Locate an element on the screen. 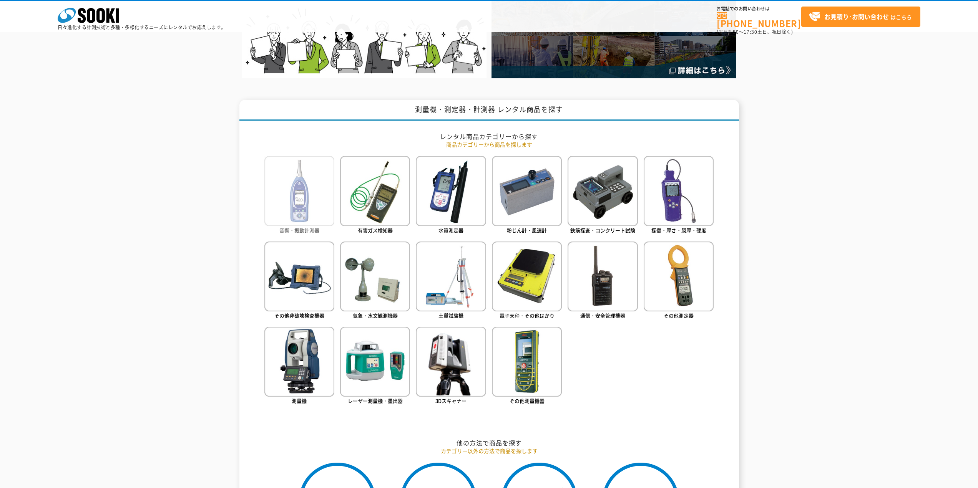  span: その他非破壊検査機器 is located at coordinates (299, 315).